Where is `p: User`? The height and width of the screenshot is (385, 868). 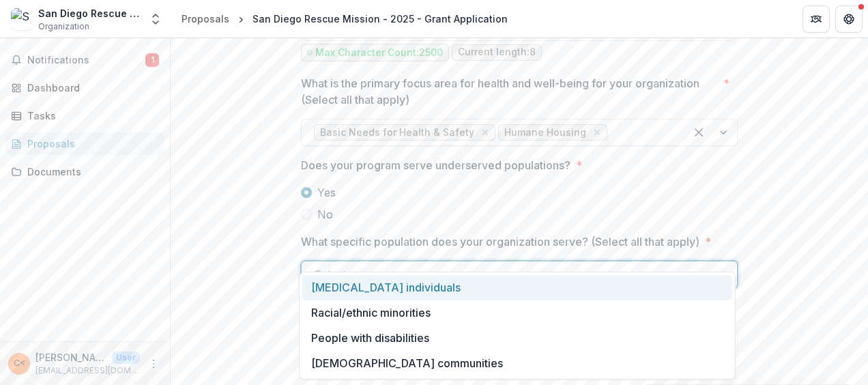 p: User is located at coordinates (126, 357).